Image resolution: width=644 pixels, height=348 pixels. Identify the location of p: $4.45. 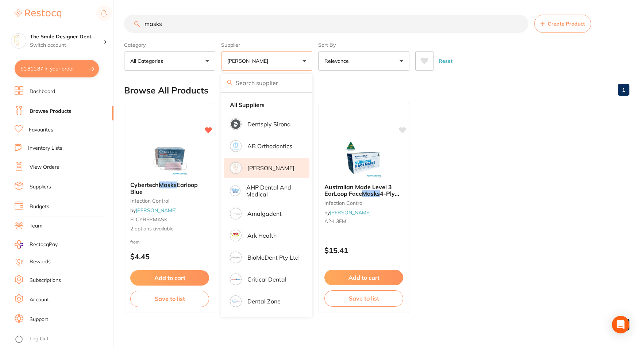
(170, 257).